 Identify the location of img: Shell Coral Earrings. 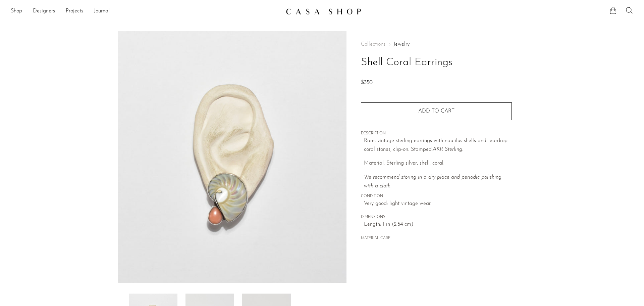
(232, 157).